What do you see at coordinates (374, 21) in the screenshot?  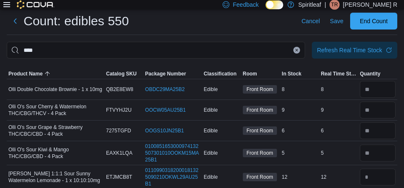 I see `button: End Count` at bounding box center [374, 21].